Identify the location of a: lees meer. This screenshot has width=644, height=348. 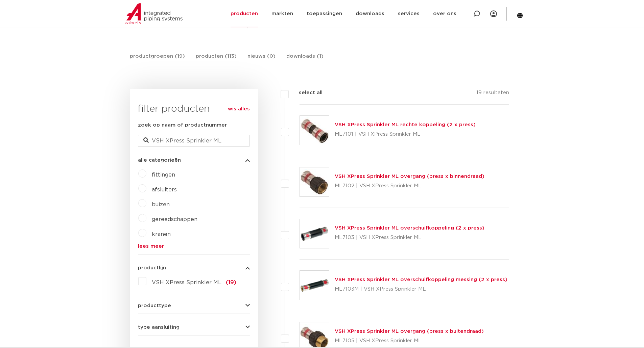
(194, 246).